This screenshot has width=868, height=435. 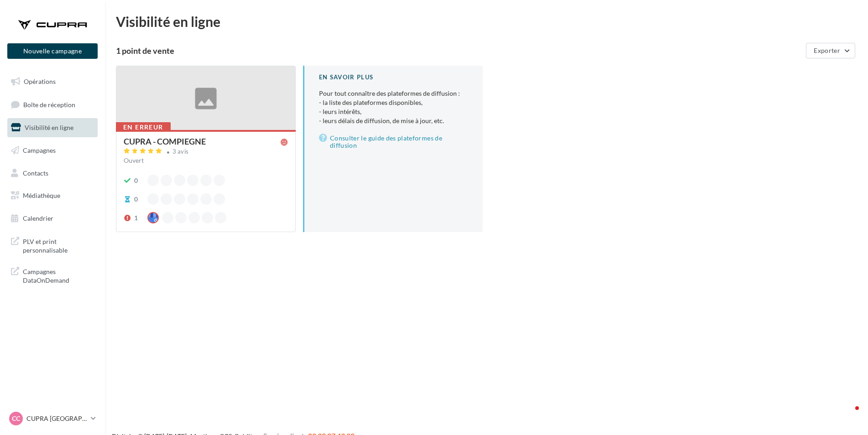 What do you see at coordinates (53, 82) in the screenshot?
I see `a: Opérations` at bounding box center [53, 82].